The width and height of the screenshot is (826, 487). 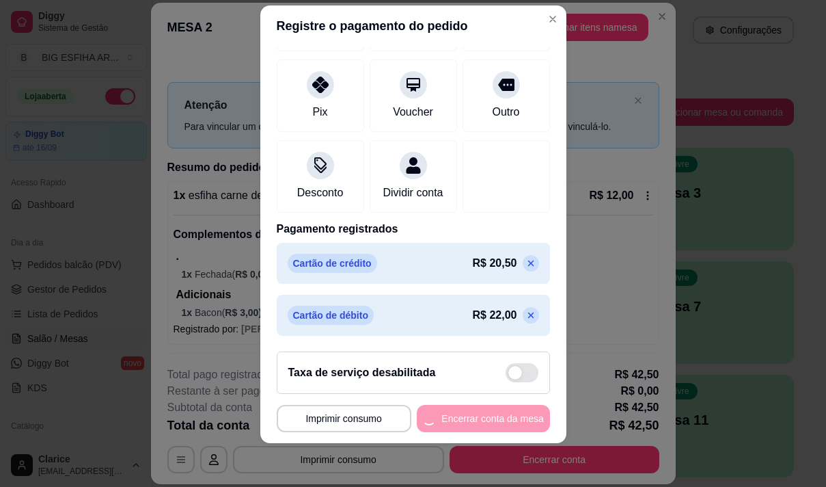 I want to click on div: Pix, so click(x=320, y=112).